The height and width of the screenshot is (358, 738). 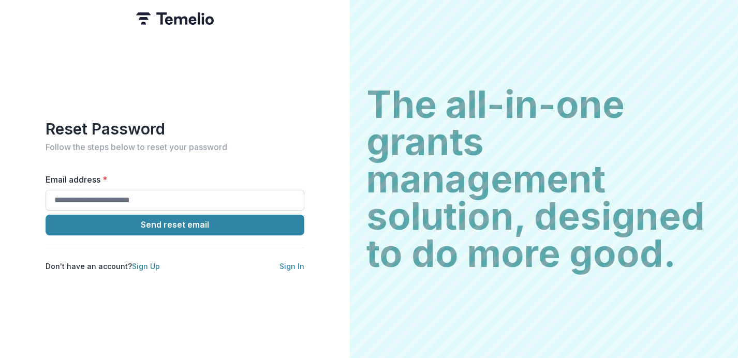 What do you see at coordinates (103, 266) in the screenshot?
I see `p: Don't have an account?` at bounding box center [103, 266].